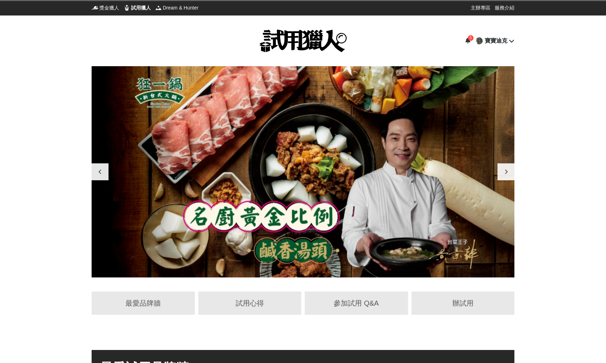 The height and width of the screenshot is (363, 606). Describe the element at coordinates (481, 8) in the screenshot. I see `a: 主辦專區` at that location.